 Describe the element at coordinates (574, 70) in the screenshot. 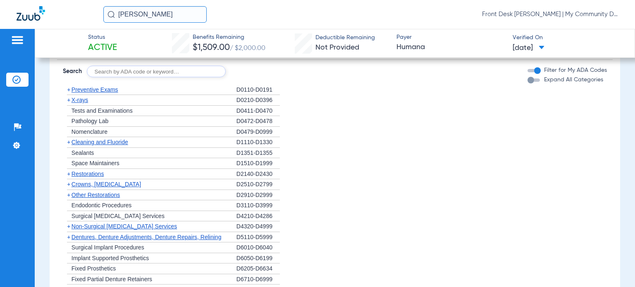

I see `label: Filter for My ADA Codes` at that location.